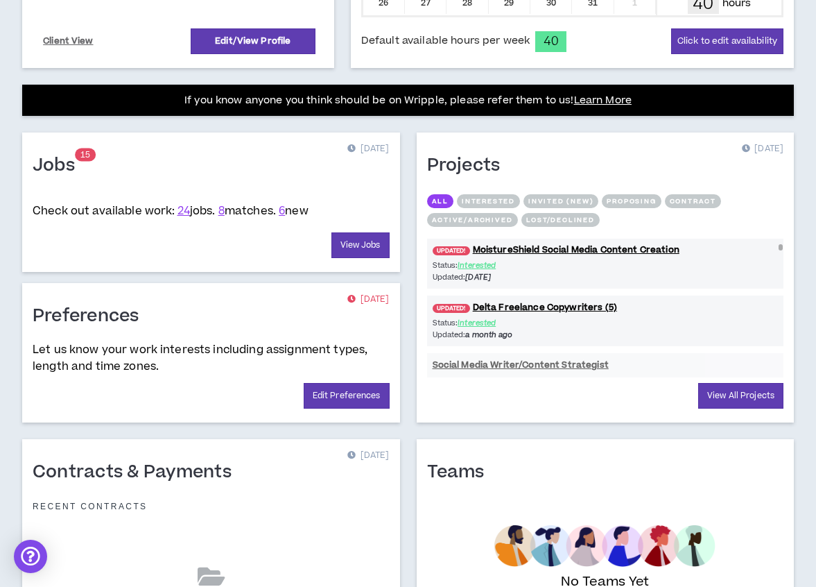 The height and width of the screenshot is (587, 816). What do you see at coordinates (561, 201) in the screenshot?
I see `button: Invited (new)` at bounding box center [561, 201].